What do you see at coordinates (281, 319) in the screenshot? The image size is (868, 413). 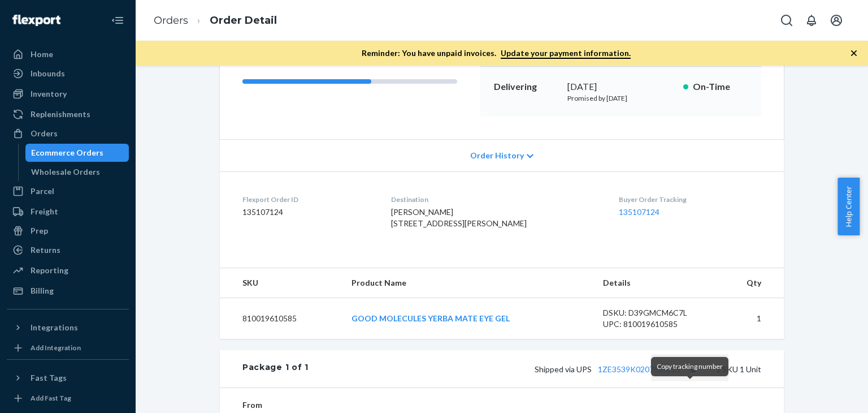 I see `td: 810019610585` at bounding box center [281, 319].